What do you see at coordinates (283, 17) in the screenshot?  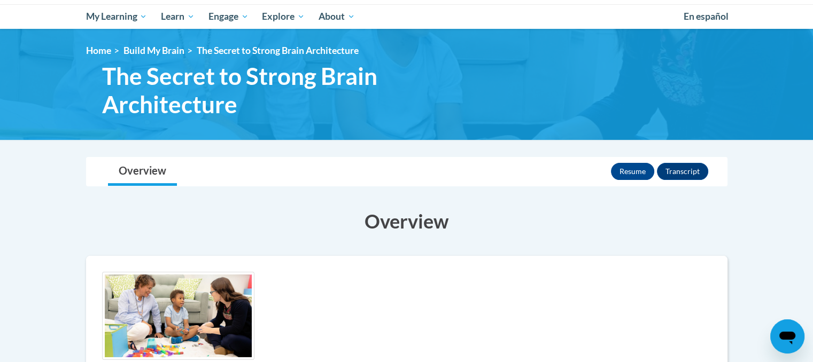 I see `a: Explore` at bounding box center [283, 17].